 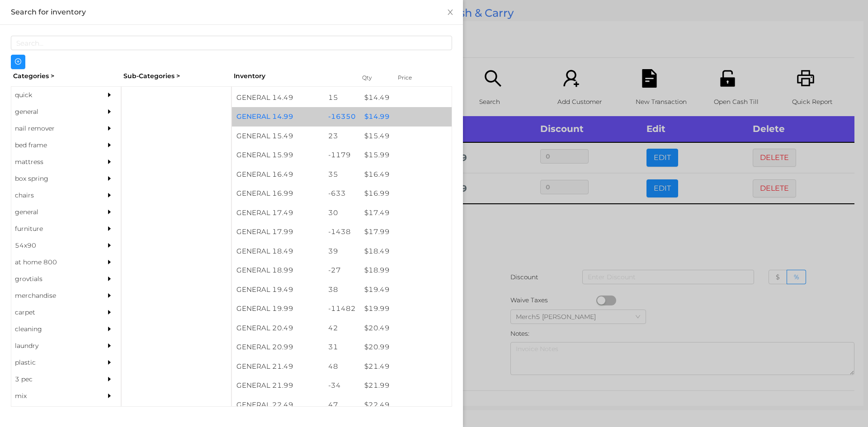 What do you see at coordinates (52, 329) in the screenshot?
I see `div: cleaning` at bounding box center [52, 329].